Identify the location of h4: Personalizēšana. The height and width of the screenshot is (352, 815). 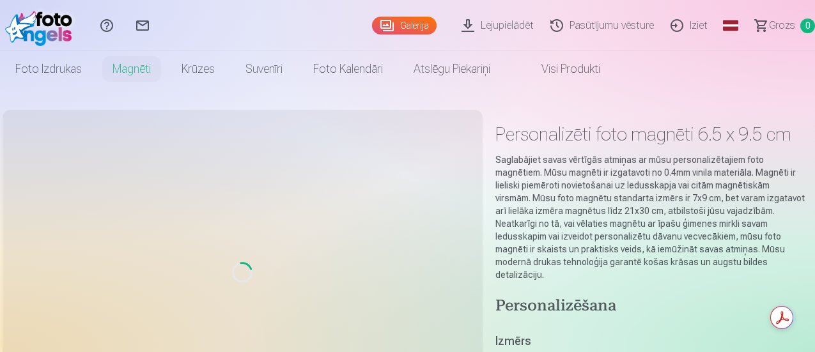
(650, 307).